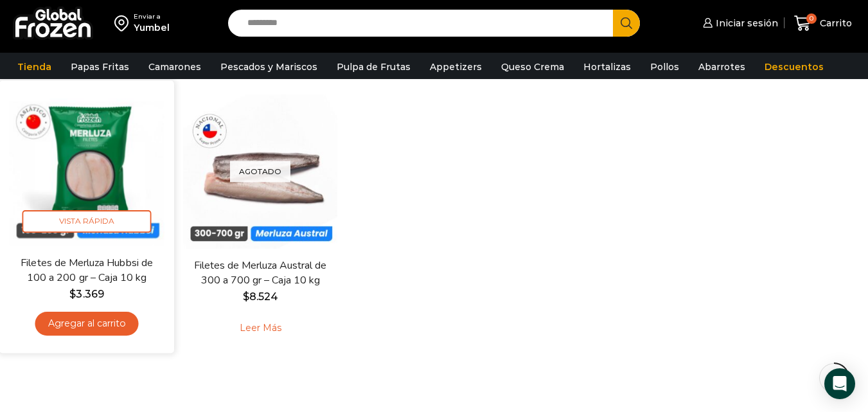 This screenshot has height=412, width=868. What do you see at coordinates (87, 324) in the screenshot?
I see `a: Agregar al carrito: “Filetes de Merluza Hubbsi de 100 a 200 gr – Caja 10 kg”` at bounding box center [87, 324].